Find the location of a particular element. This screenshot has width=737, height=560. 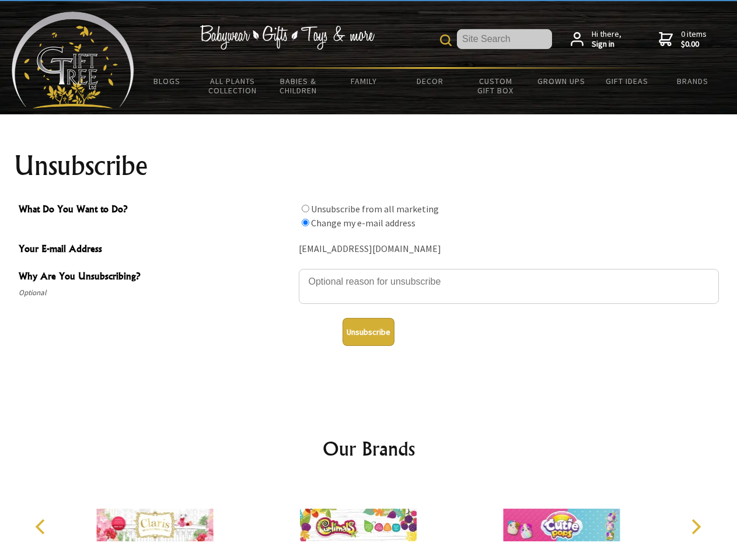

label: Change my e-mail address is located at coordinates (364, 223).